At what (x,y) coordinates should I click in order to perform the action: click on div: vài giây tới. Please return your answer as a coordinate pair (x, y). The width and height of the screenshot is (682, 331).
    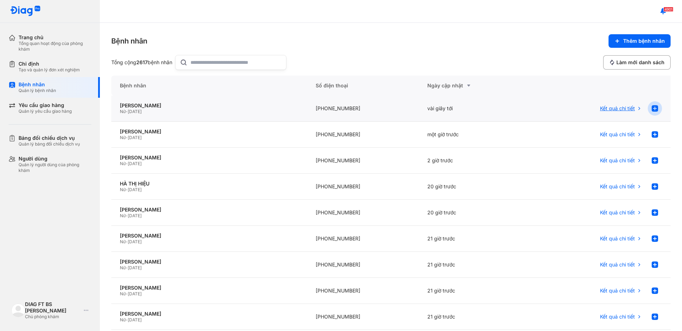
    Looking at the image, I should click on (475, 108).